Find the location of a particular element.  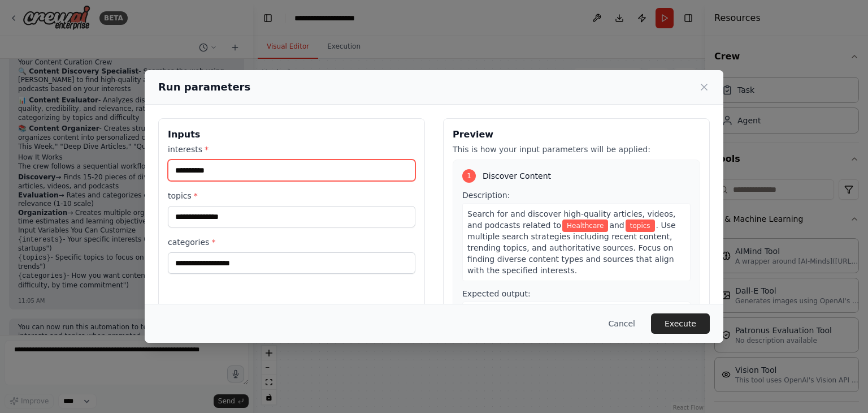

span: Expected output: is located at coordinates (496, 294).